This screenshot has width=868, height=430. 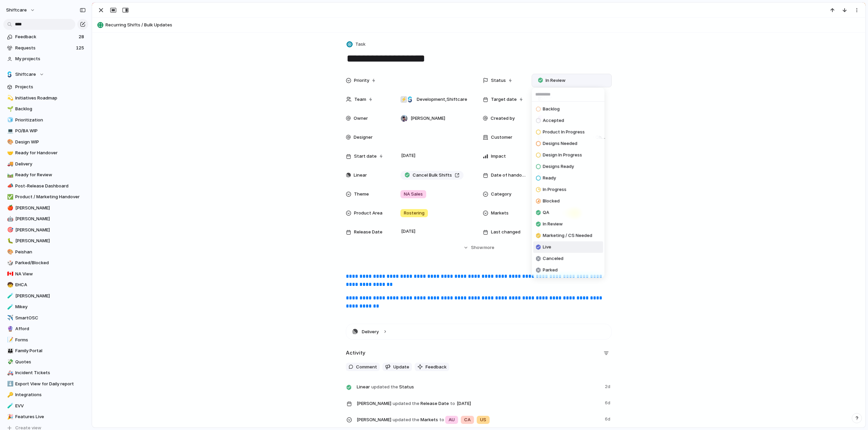 I want to click on span: Canceled, so click(x=553, y=259).